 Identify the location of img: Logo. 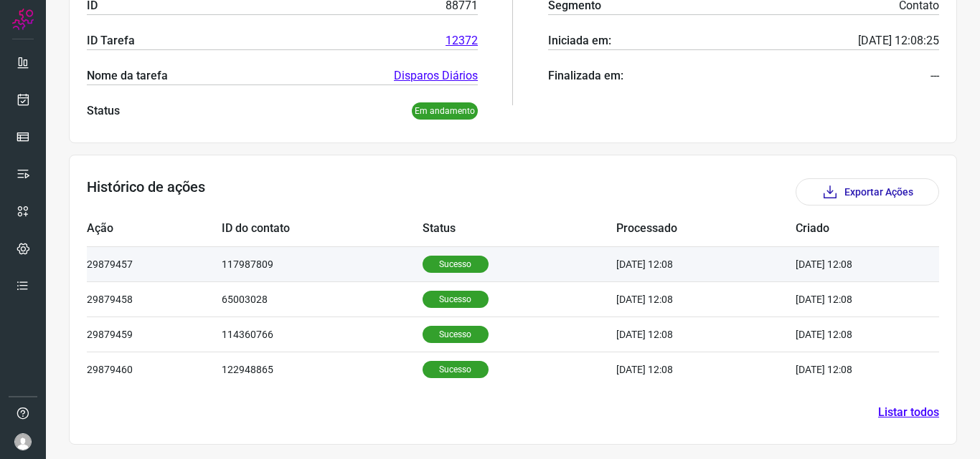
(23, 20).